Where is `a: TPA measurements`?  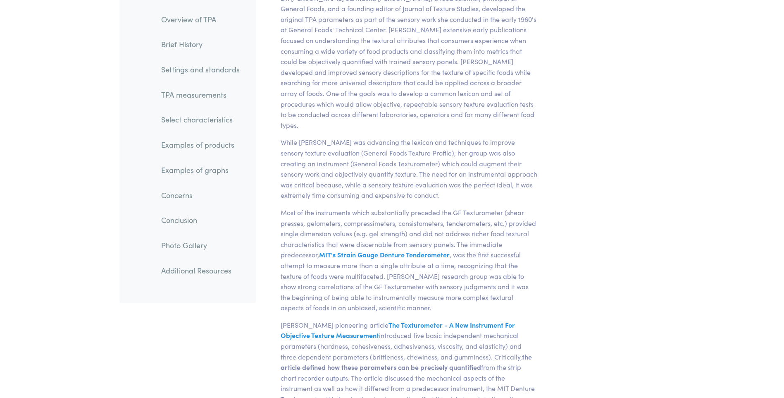 a: TPA measurements is located at coordinates (201, 95).